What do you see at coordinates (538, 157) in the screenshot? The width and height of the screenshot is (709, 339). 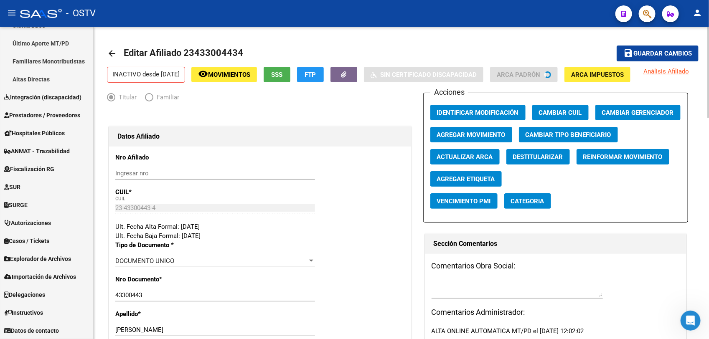 I see `span: Destitularizar` at bounding box center [538, 157].